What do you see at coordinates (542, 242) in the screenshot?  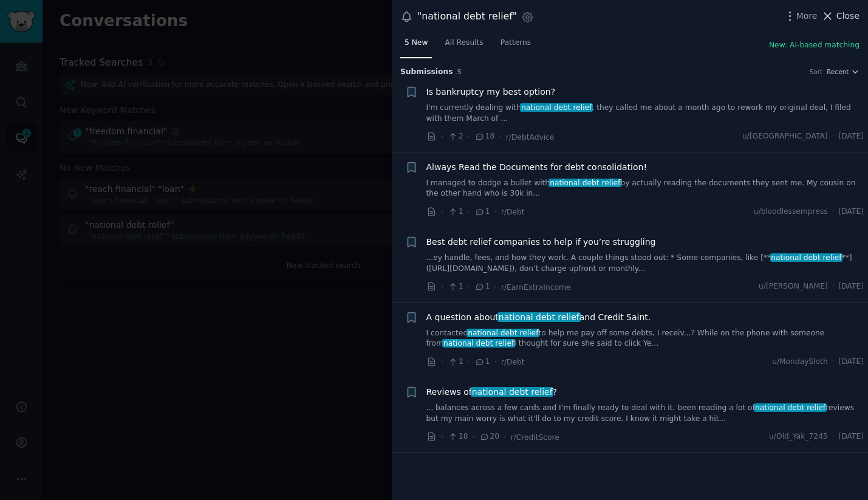 I see `span: Best debt relief companies to help if you’re struggling` at bounding box center [542, 242].